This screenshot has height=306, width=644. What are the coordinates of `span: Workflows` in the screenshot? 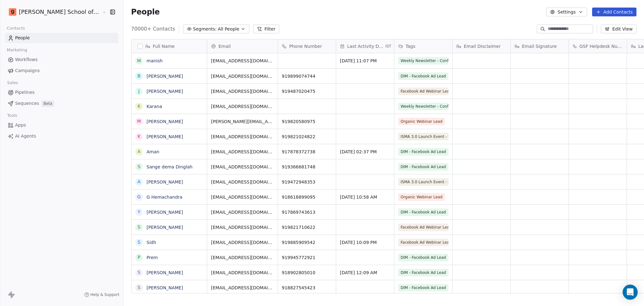 It's located at (26, 59).